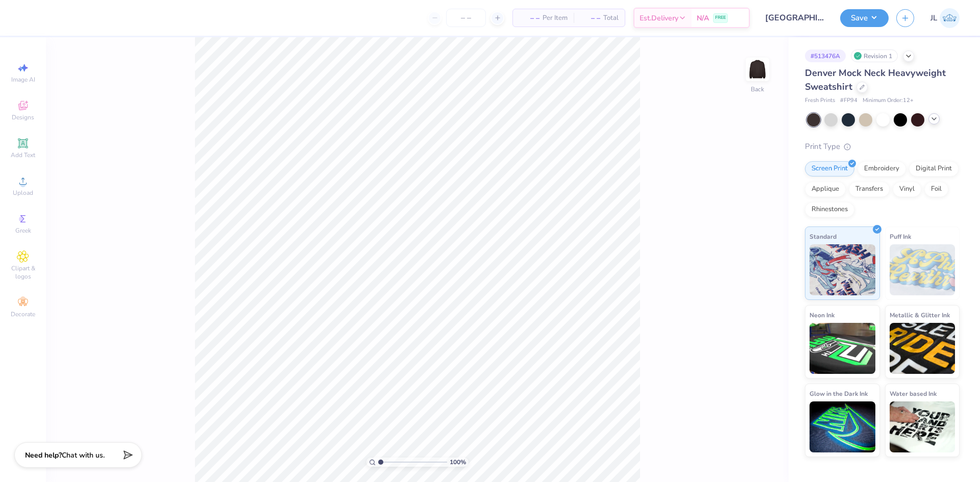  What do you see at coordinates (820, 100) in the screenshot?
I see `span: Fresh Prints` at bounding box center [820, 100].